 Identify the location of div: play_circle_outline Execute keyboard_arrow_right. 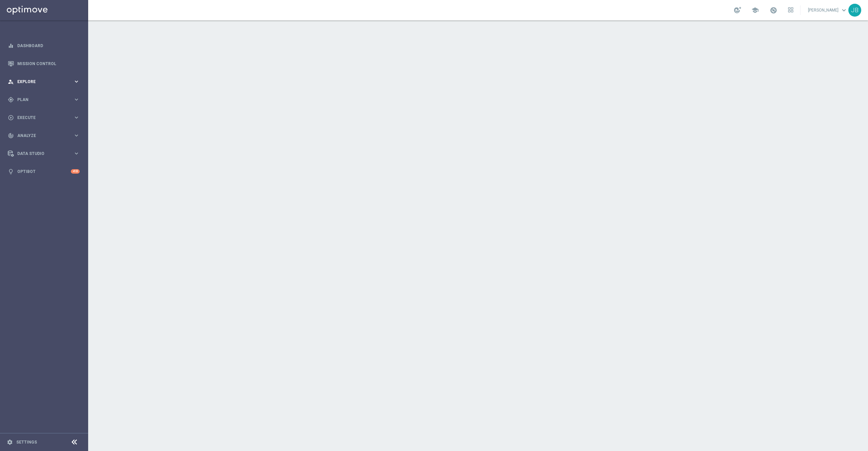
(44, 118).